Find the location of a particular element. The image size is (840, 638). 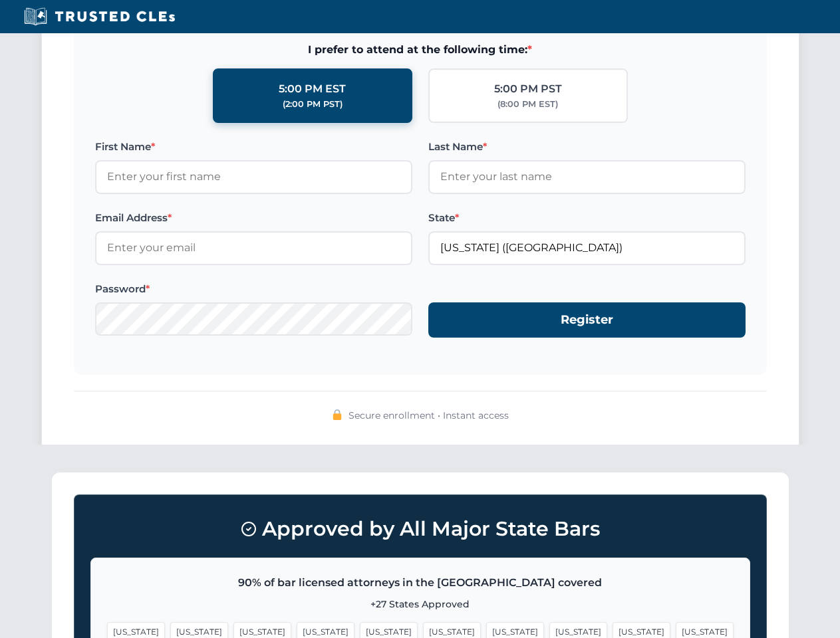

span: I prefer to attend at the following time: is located at coordinates (420, 50).